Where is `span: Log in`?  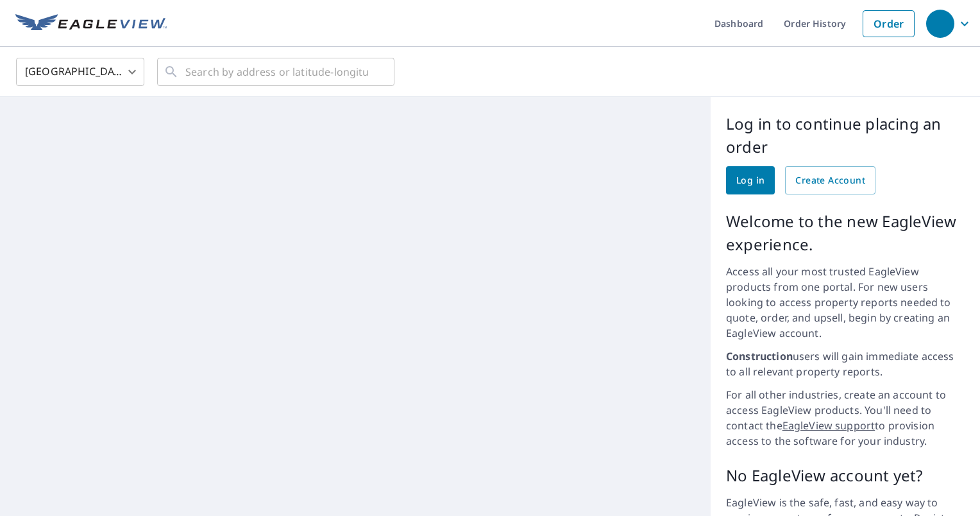 span: Log in is located at coordinates (750, 180).